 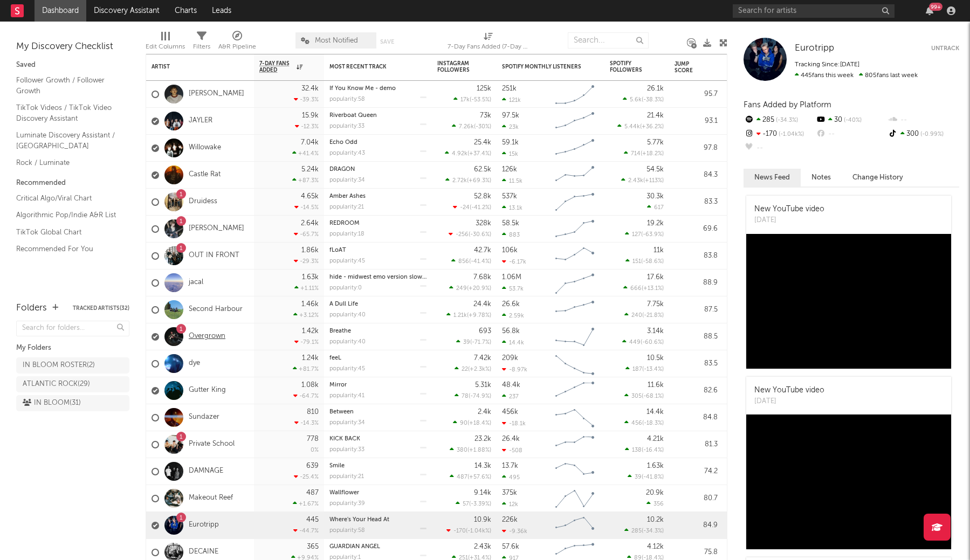 What do you see at coordinates (345, 223) in the screenshot?
I see `a: REDROOM` at bounding box center [345, 223].